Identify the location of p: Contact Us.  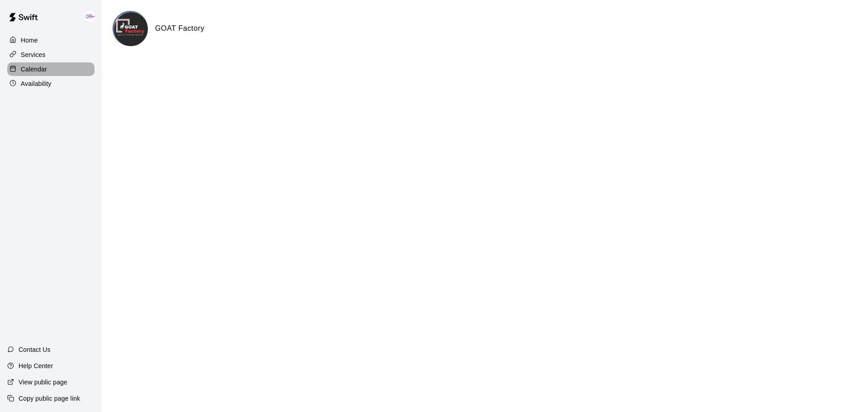
(34, 350).